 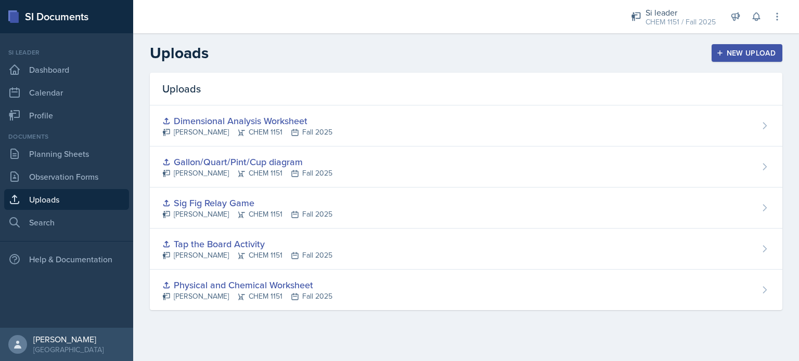 What do you see at coordinates (67, 177) in the screenshot?
I see `a: Observation Forms` at bounding box center [67, 177].